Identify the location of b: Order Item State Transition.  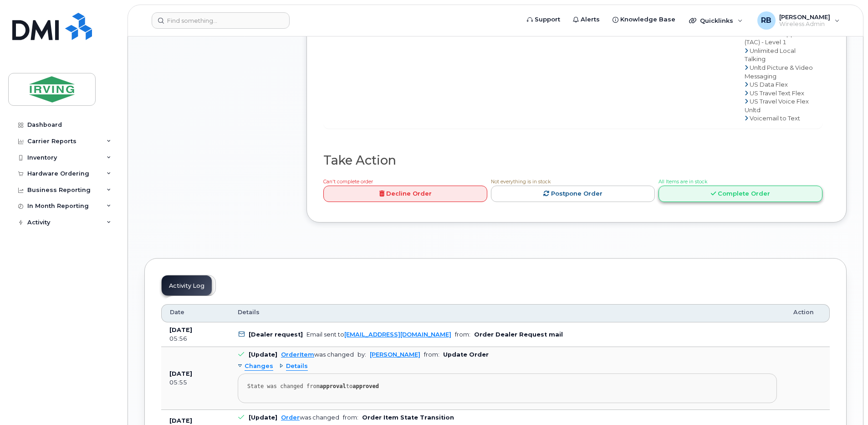
(408, 417).